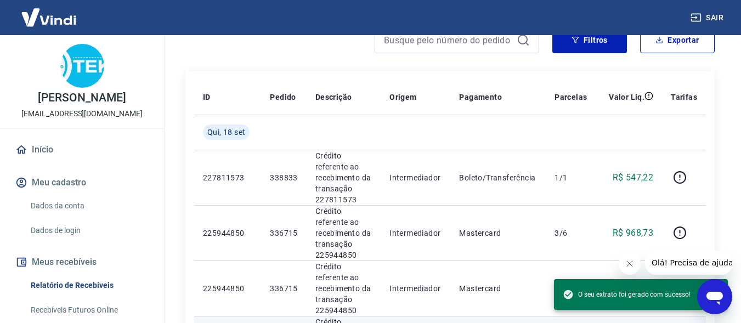 This screenshot has width=741, height=323. I want to click on p: Pagamento, so click(480, 97).